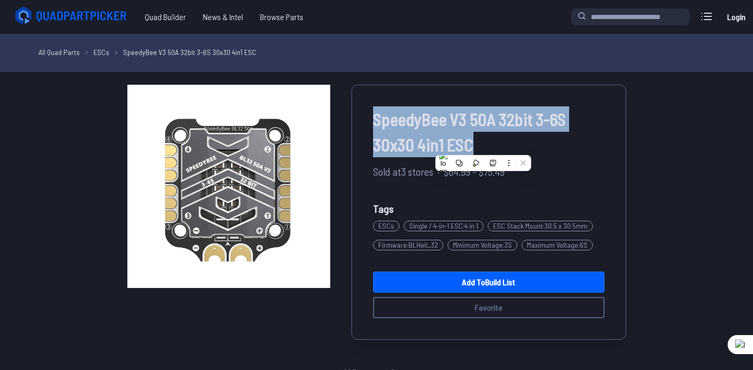 The image size is (753, 370). I want to click on span: ESCs, so click(386, 226).